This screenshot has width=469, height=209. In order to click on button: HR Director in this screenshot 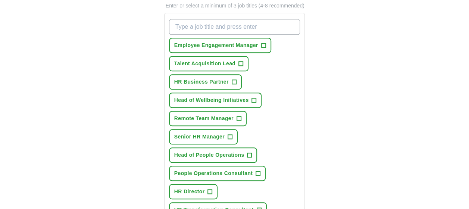, I will do `click(193, 192)`.